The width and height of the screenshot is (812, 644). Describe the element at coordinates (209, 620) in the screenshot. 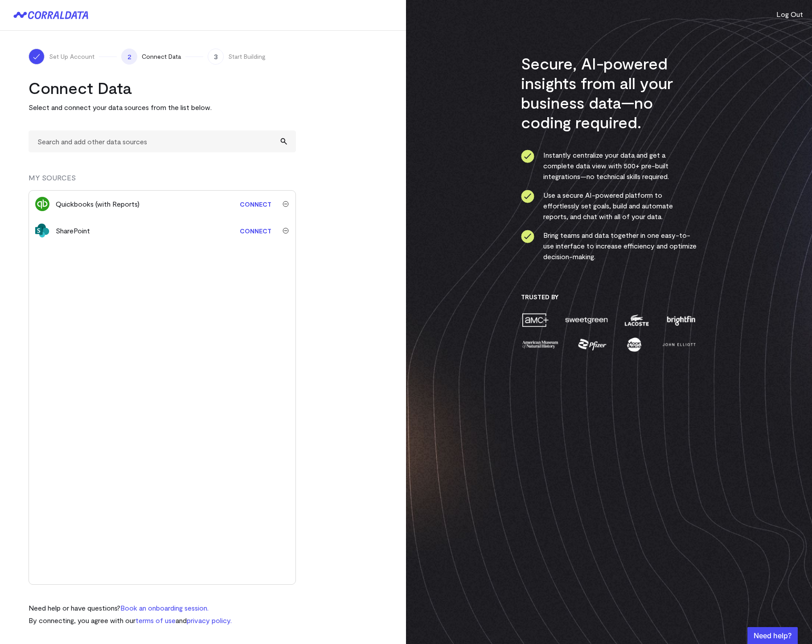

I see `a: privacy policy.` at that location.